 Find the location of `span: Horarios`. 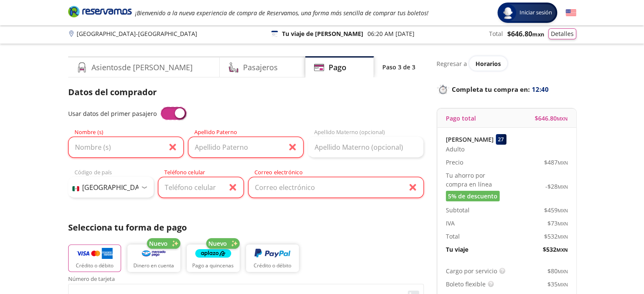

span: Horarios is located at coordinates (488, 64).